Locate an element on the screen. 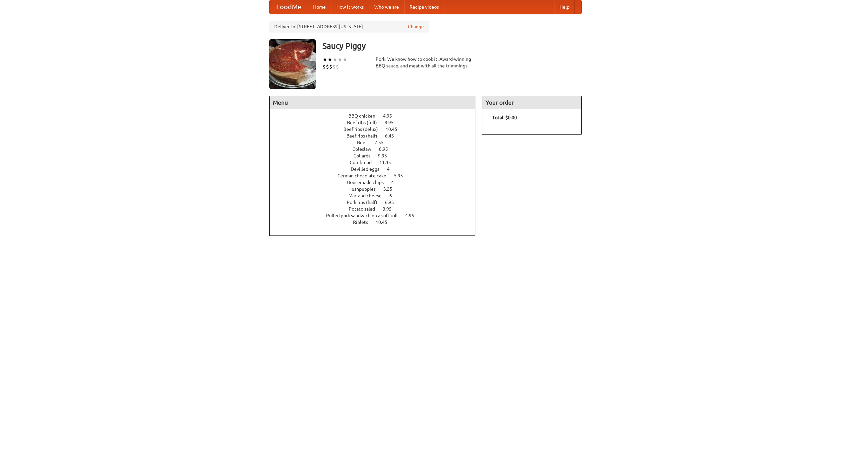  a: Who we are is located at coordinates (387, 7).